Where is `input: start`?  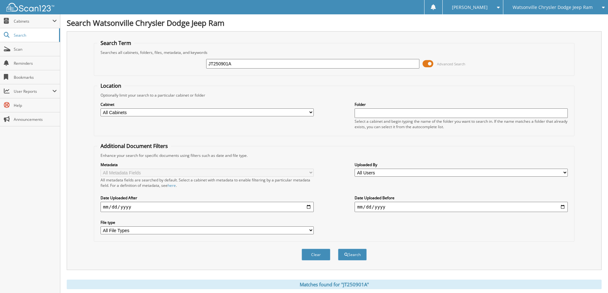 input: start is located at coordinates (207, 207).